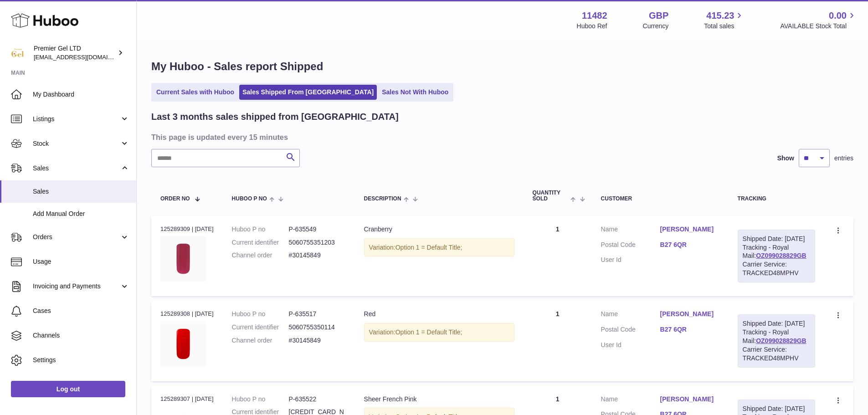 The width and height of the screenshot is (868, 415). Describe the element at coordinates (656, 26) in the screenshot. I see `div: Currency` at that location.